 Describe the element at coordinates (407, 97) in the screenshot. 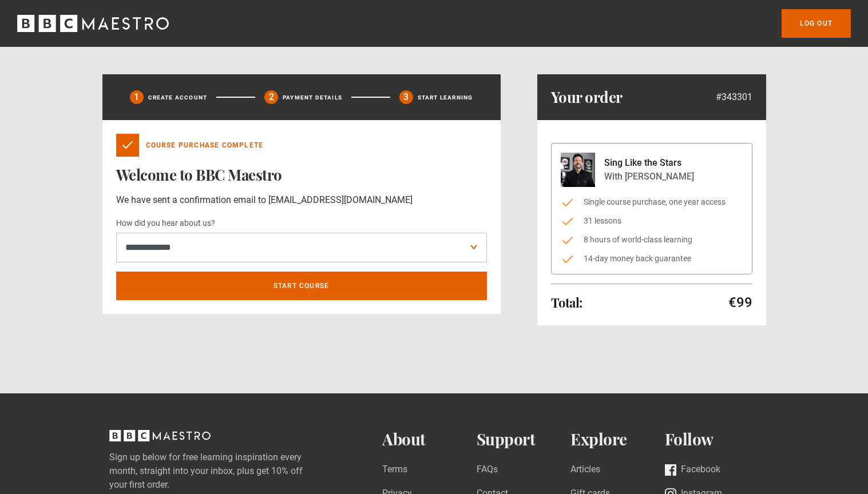

I see `div: 3` at that location.